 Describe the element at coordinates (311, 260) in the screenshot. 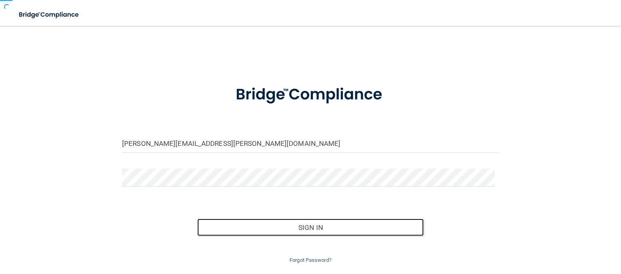

I see `a: Forgot Password?` at that location.